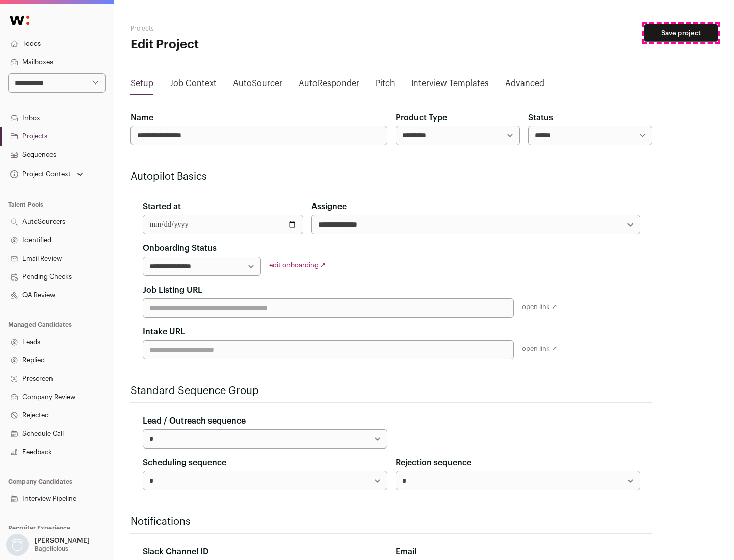  Describe the element at coordinates (257, 85) in the screenshot. I see `a: AutoSourcer` at that location.